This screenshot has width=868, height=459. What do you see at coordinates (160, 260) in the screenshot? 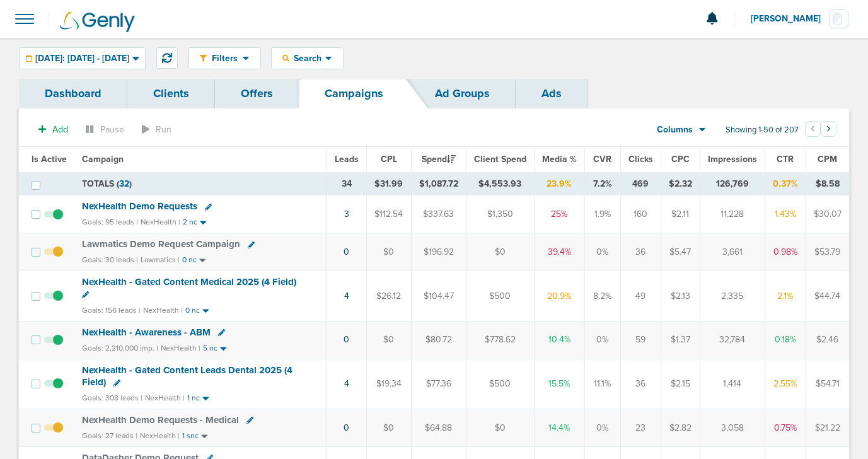
I see `small: Lawmatics |` at bounding box center [160, 260].